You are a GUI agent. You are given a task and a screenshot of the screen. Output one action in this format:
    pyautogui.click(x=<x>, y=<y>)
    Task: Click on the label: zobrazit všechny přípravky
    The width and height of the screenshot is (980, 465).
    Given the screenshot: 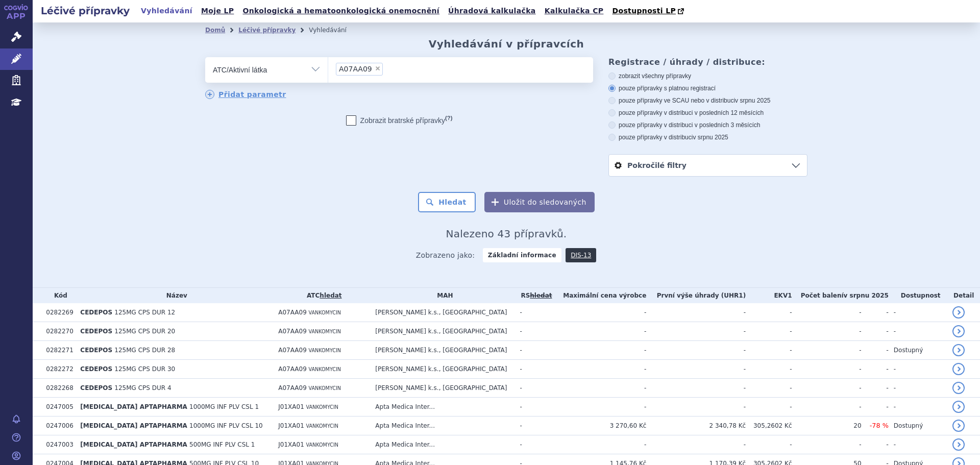 What is the action you would take?
    pyautogui.click(x=708, y=76)
    